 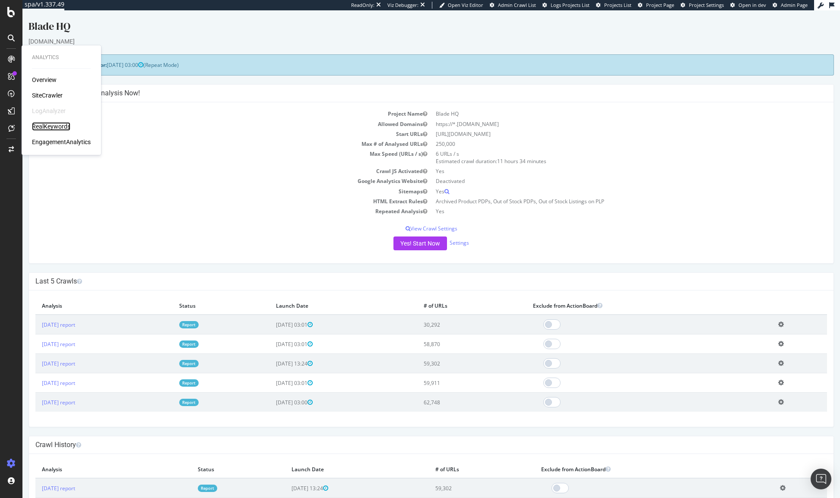 I want to click on div: Overview, so click(x=44, y=80).